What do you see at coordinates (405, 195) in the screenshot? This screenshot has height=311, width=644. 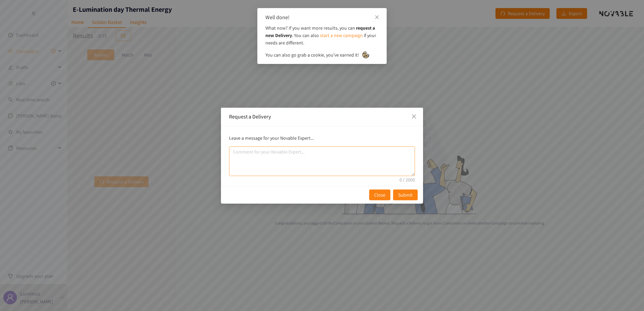 I see `span: Submit` at bounding box center [405, 195].